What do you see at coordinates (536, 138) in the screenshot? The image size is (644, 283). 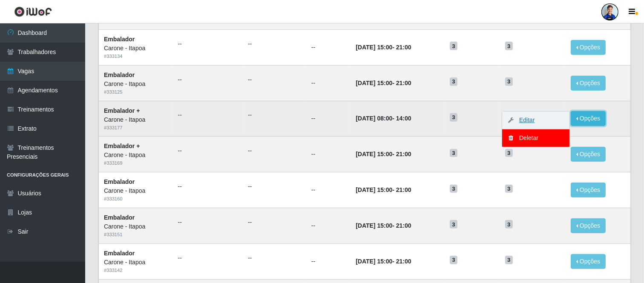 I see `div: Deletar` at bounding box center [536, 138].